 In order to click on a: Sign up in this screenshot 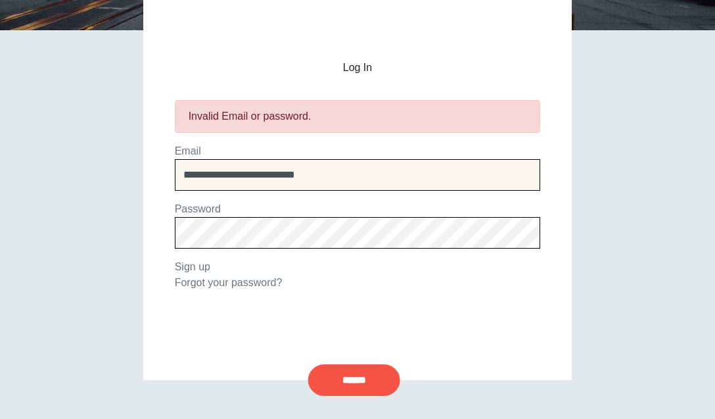, I will do `click(193, 266)`.